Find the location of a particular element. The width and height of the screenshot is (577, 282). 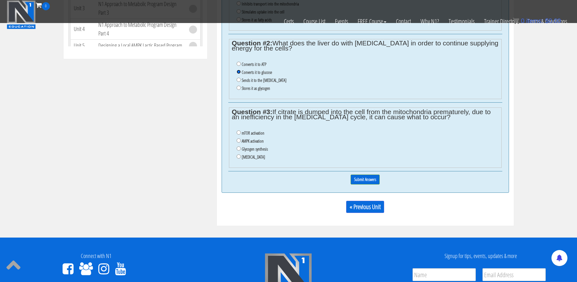

input: Name is located at coordinates (444, 274).